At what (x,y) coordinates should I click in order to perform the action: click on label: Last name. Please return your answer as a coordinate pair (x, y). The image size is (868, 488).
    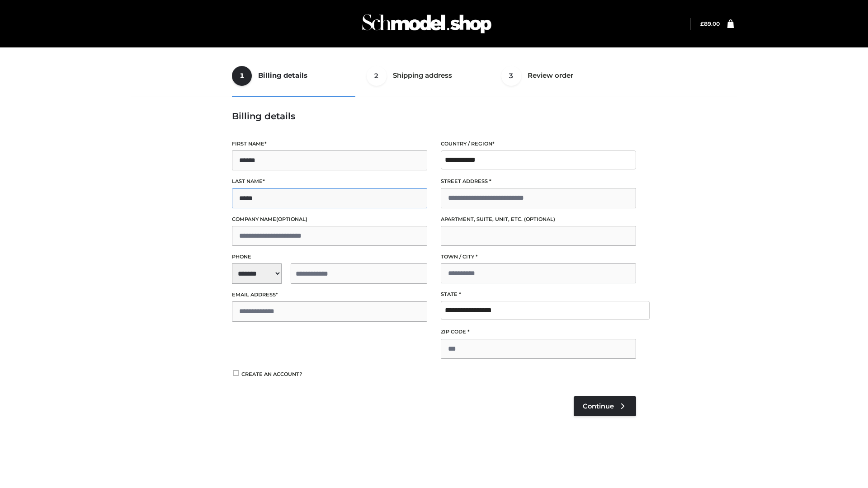
    Looking at the image, I should click on (330, 181).